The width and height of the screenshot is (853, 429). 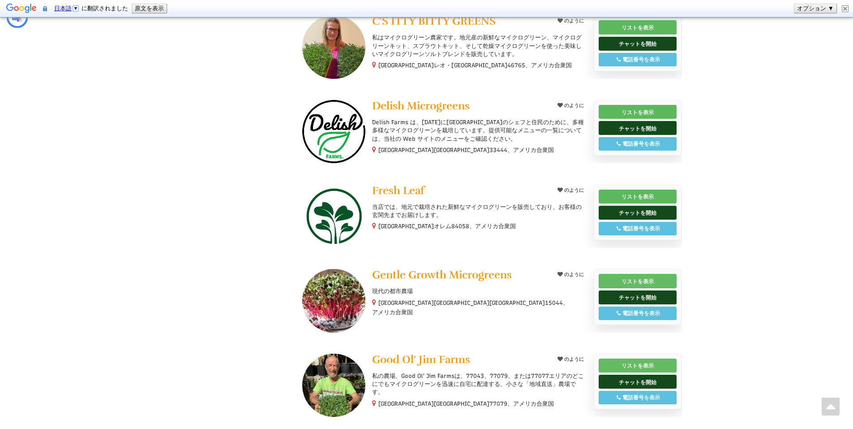 I want to click on span: Good Ol' Jim Farms, so click(x=421, y=359).